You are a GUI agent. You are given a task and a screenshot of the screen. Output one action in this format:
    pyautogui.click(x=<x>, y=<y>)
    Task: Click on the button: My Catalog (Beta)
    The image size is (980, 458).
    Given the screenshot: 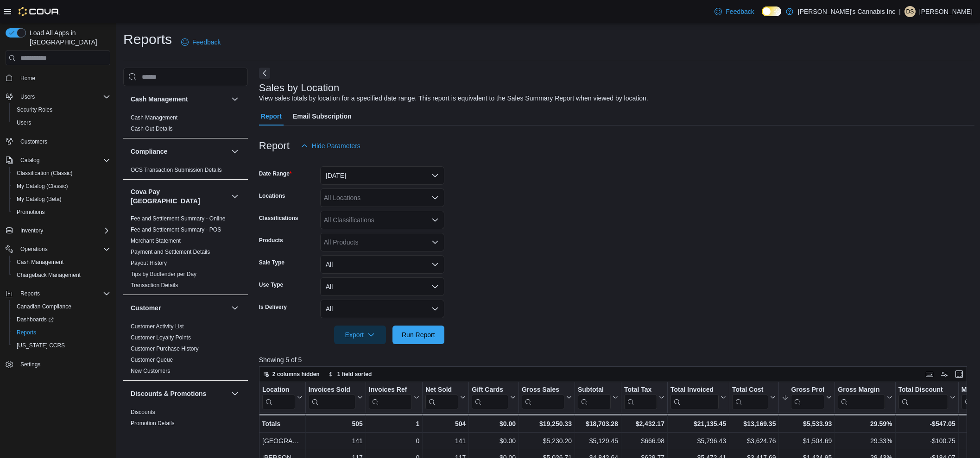 What is the action you would take?
    pyautogui.click(x=61, y=199)
    